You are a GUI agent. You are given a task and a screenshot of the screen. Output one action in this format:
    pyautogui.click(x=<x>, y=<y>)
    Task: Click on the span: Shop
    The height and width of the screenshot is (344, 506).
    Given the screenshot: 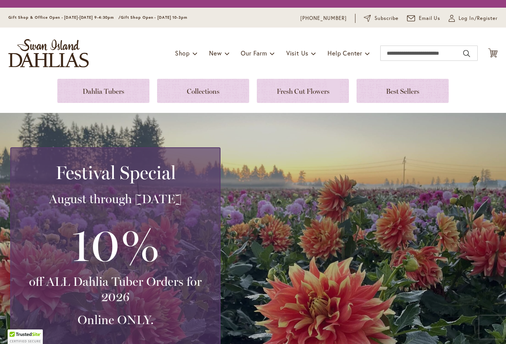 What is the action you would take?
    pyautogui.click(x=182, y=53)
    